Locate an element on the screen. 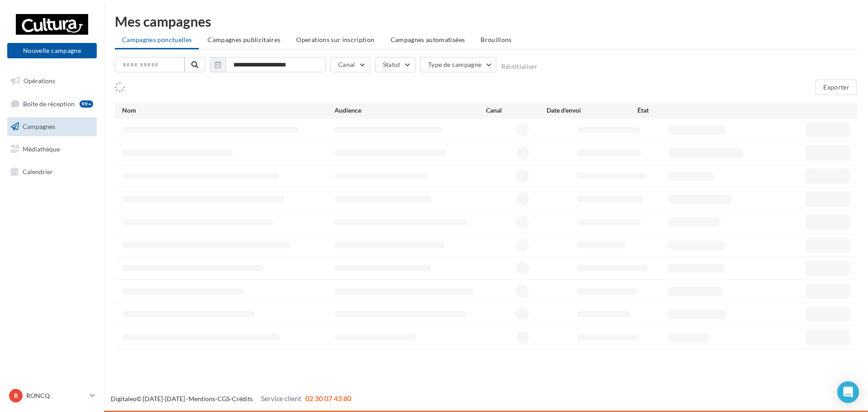 Image resolution: width=868 pixels, height=412 pixels. a: Opérations is located at coordinates (52, 81).